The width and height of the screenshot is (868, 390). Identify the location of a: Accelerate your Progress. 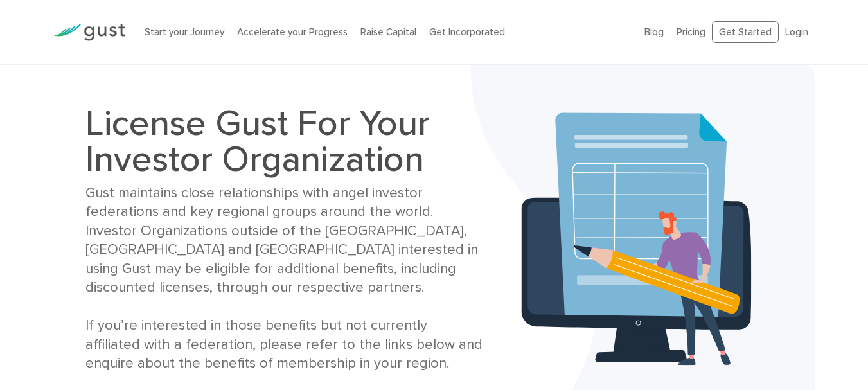
(292, 32).